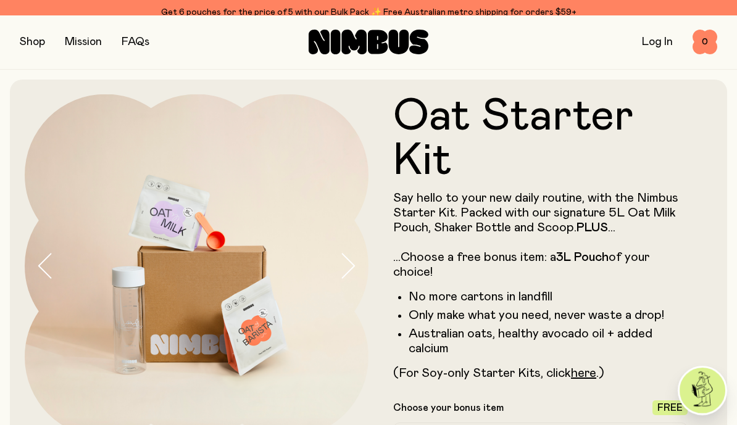 The height and width of the screenshot is (425, 737). I want to click on h1: Oat Starter Kit, so click(540, 139).